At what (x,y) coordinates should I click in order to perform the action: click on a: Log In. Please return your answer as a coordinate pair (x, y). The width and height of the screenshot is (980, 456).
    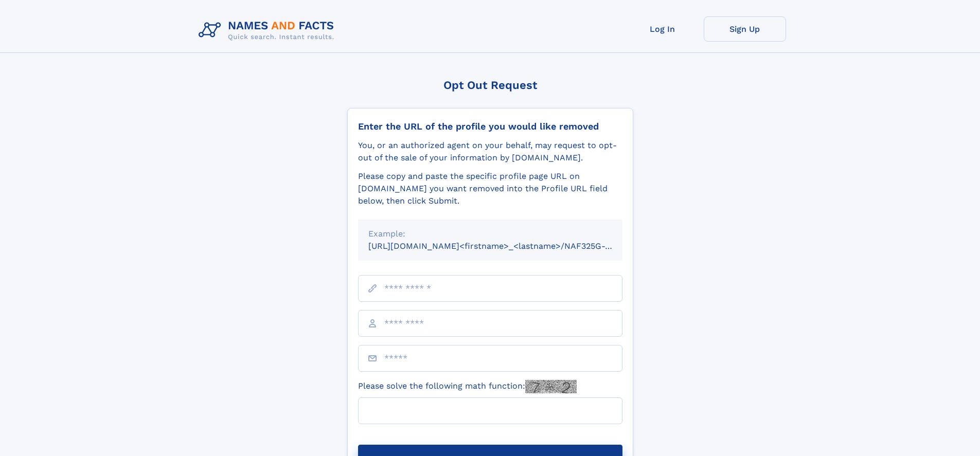
    Looking at the image, I should click on (662, 29).